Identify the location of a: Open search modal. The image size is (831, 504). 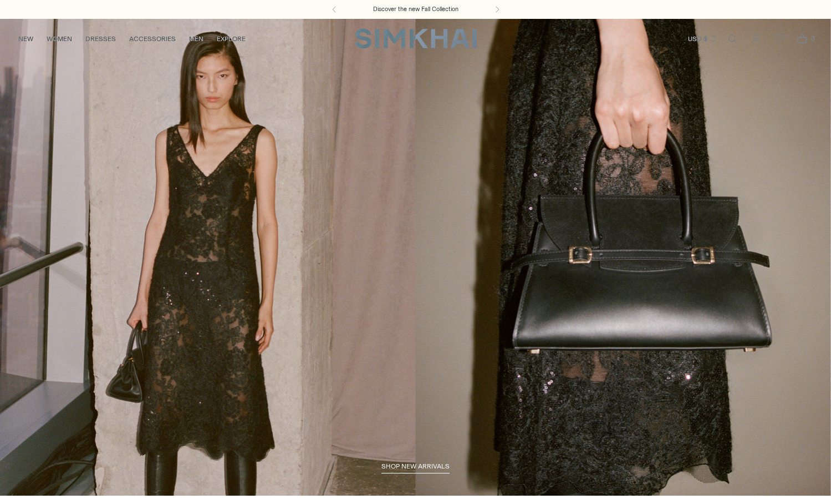
(732, 39).